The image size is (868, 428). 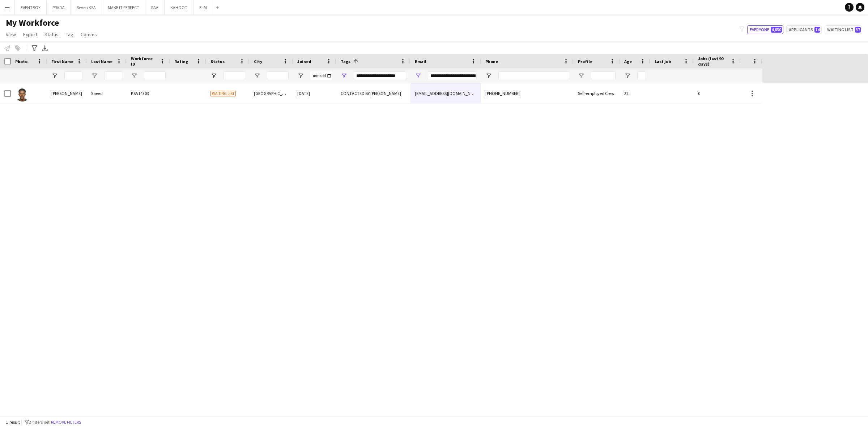 What do you see at coordinates (534, 75) in the screenshot?
I see `input: Phone Filter Input` at bounding box center [534, 75].